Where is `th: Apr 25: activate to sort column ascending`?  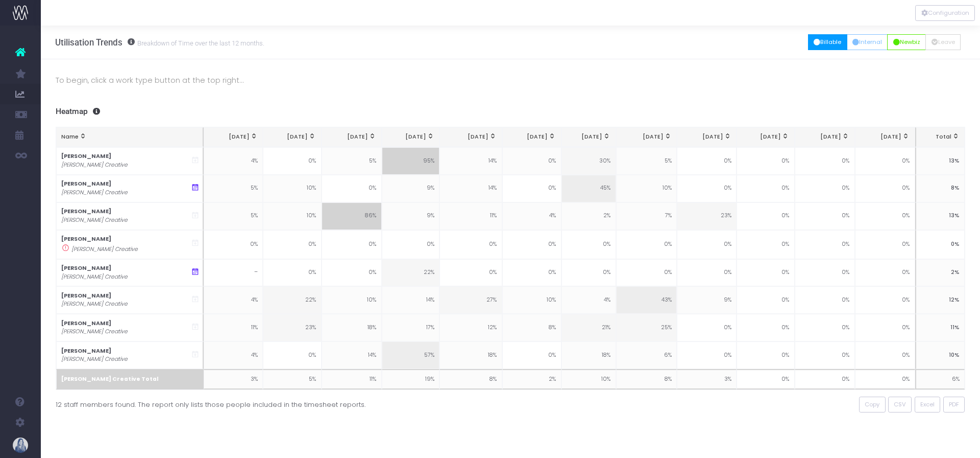
th: Apr 25: activate to sort column ascending is located at coordinates (411, 137).